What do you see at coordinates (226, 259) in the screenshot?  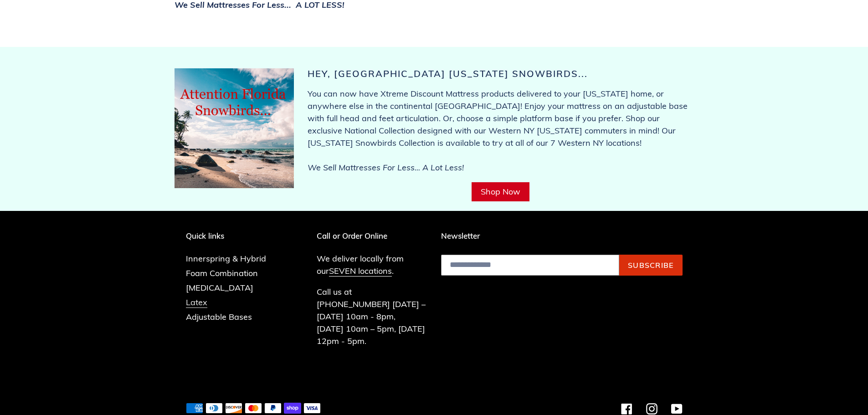 I see `a: Innerspring & Hybrid` at bounding box center [226, 259].